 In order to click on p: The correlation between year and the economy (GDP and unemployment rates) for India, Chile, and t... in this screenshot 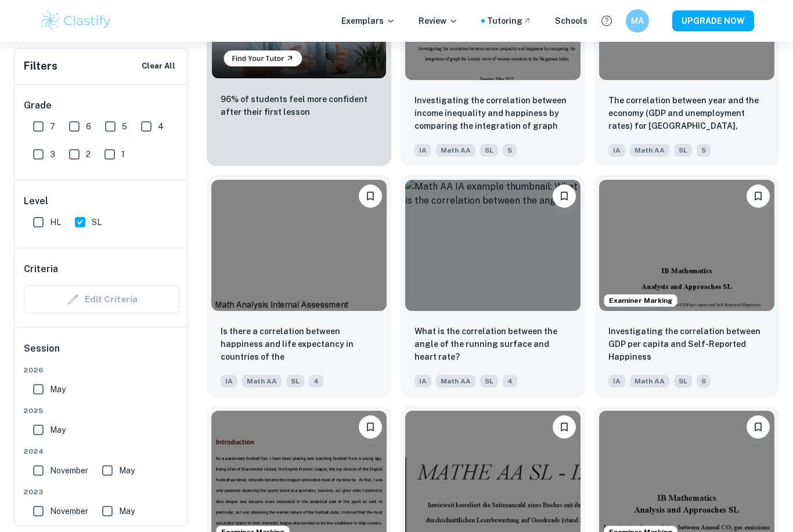, I will do `click(687, 114)`.